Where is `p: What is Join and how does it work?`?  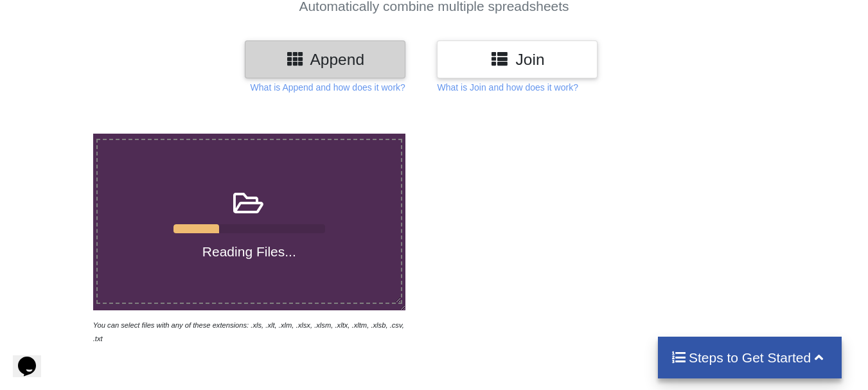 p: What is Join and how does it work? is located at coordinates (507, 87).